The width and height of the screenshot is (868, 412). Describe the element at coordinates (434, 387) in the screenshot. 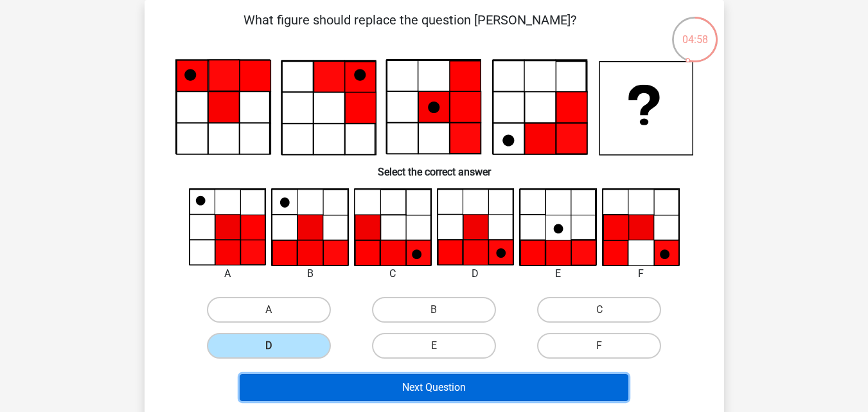

I see `button: Next Question` at that location.